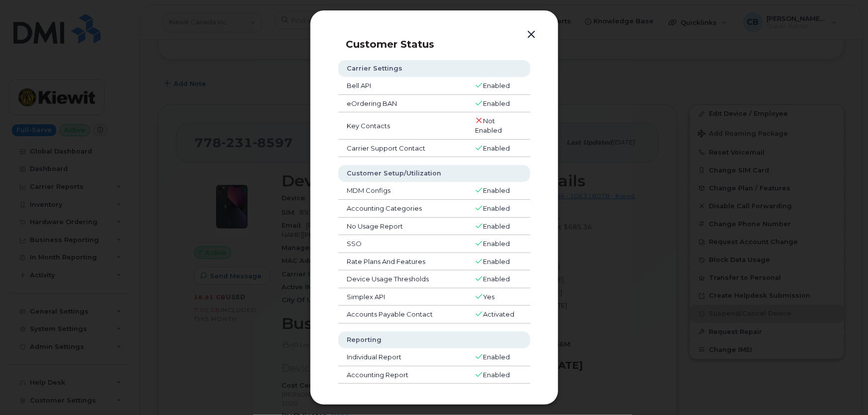 The image size is (868, 415). Describe the element at coordinates (402, 393) in the screenshot. I see `td: Managerial Report` at that location.